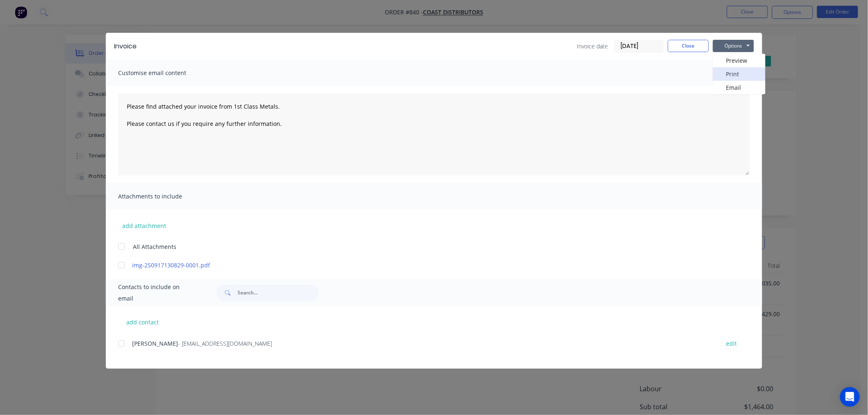  I want to click on div: Invoice, so click(125, 46).